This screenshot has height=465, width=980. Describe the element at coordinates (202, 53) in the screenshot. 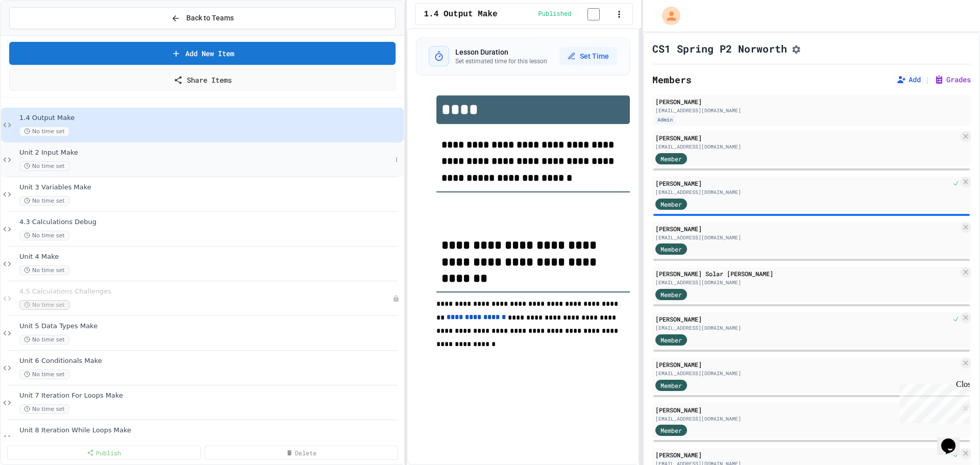

I see `a: Add New Item` at that location.